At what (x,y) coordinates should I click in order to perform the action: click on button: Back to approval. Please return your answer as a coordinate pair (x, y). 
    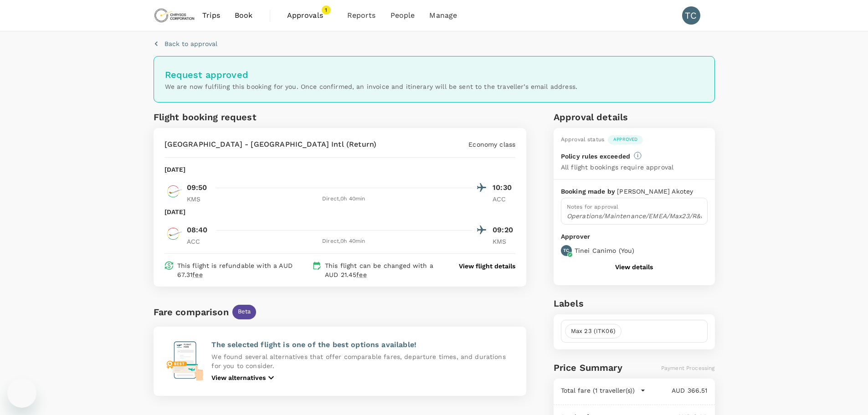
    Looking at the image, I should click on (186, 44).